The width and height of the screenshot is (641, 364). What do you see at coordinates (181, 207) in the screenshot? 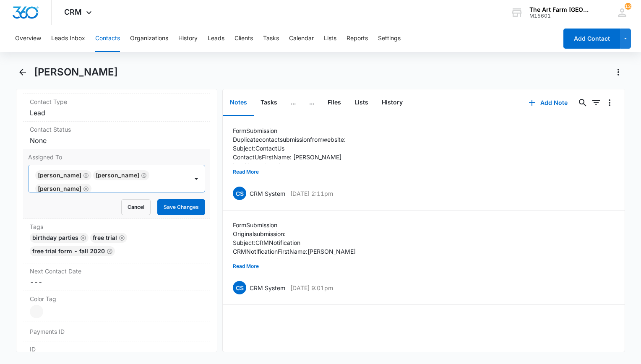
I see `button: Save Changes` at bounding box center [181, 207].